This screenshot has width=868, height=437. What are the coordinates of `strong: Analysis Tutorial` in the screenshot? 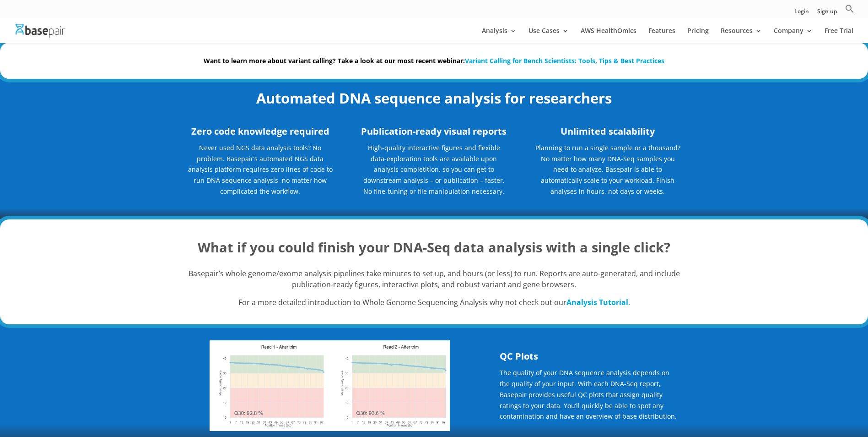 It's located at (597, 303).